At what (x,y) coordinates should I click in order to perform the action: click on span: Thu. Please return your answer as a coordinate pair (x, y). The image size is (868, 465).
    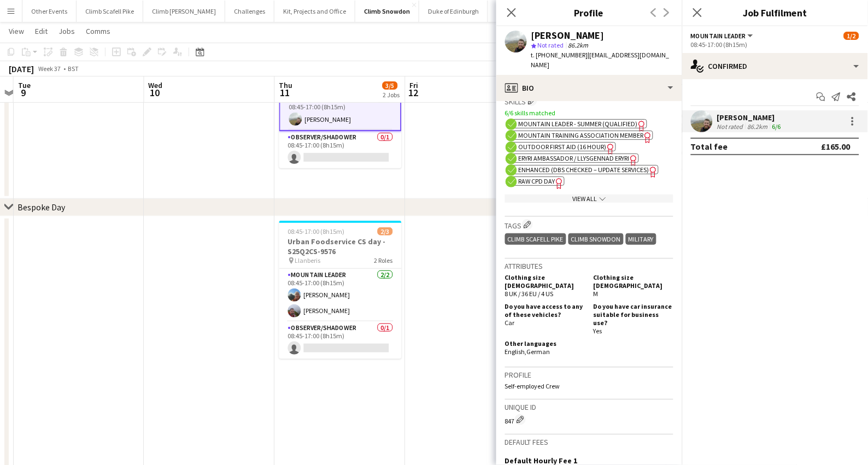
    Looking at the image, I should click on (286, 85).